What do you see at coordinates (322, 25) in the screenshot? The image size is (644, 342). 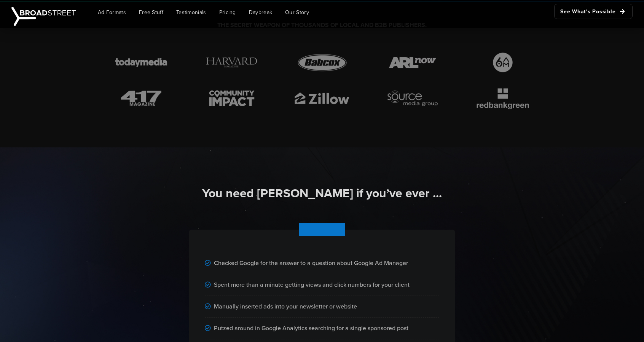 I see `h2: THE SECRET WEAPON OF THOUSANDS OF LOCAL AND B2B PUBLISHERS.` at bounding box center [322, 25].